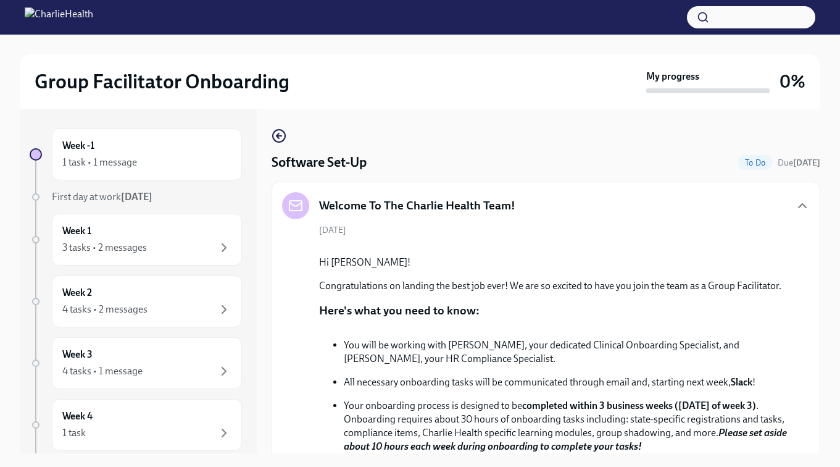 The height and width of the screenshot is (467, 840). What do you see at coordinates (566, 426) in the screenshot?
I see `p: Your onboarding process is designed to be . Onboarding requires about 30 hours of onboarding task...` at bounding box center [566, 426].